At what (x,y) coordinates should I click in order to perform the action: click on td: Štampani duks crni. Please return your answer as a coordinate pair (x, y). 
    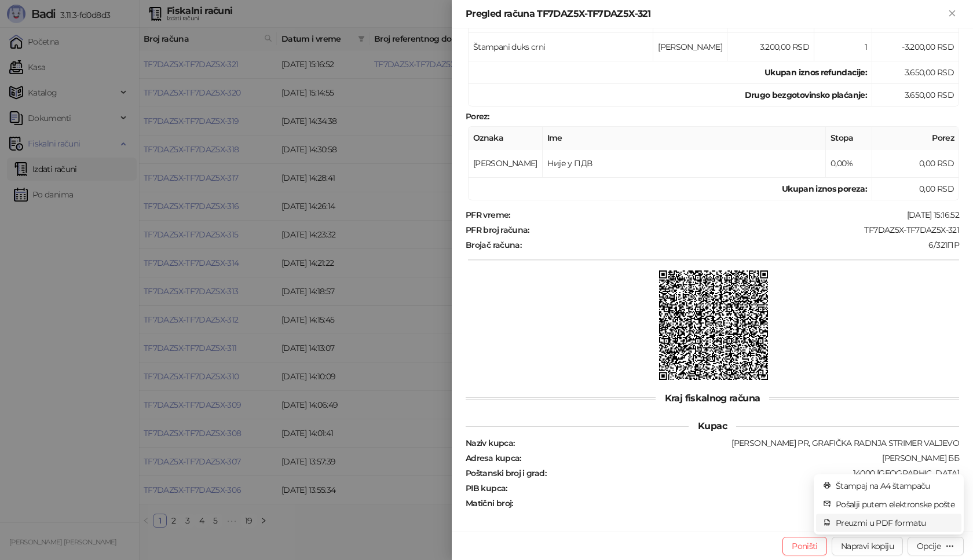
    Looking at the image, I should click on (561, 47).